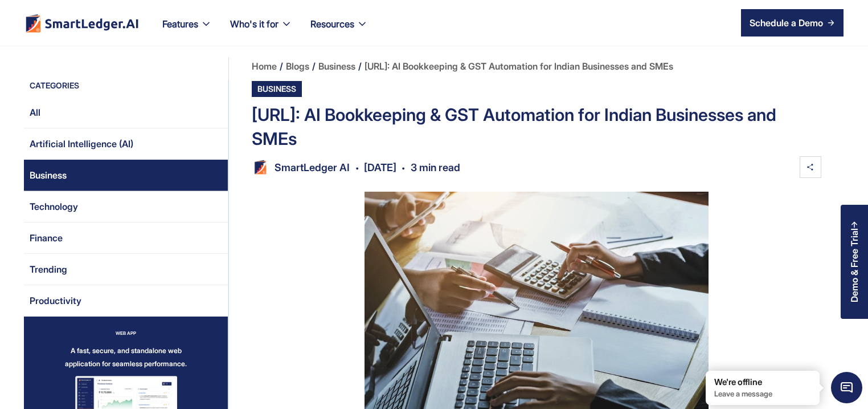  I want to click on span: Chat Widget, so click(846, 387).